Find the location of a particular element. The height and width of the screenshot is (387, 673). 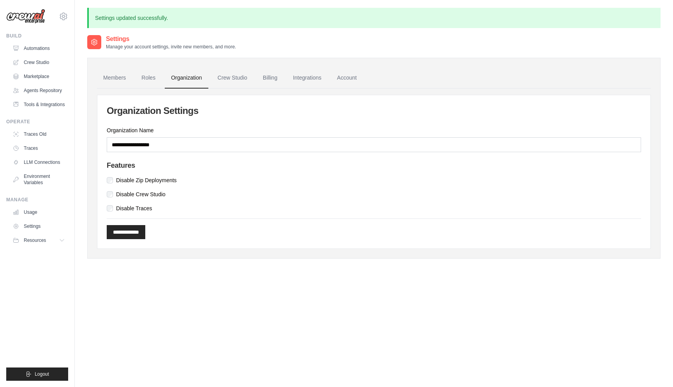

h4: Features is located at coordinates (374, 166).